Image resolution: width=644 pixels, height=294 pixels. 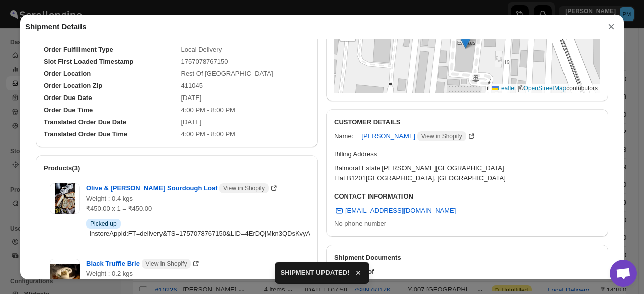 What do you see at coordinates (467, 272) in the screenshot?
I see `h3: Pickup proof` at bounding box center [467, 272].